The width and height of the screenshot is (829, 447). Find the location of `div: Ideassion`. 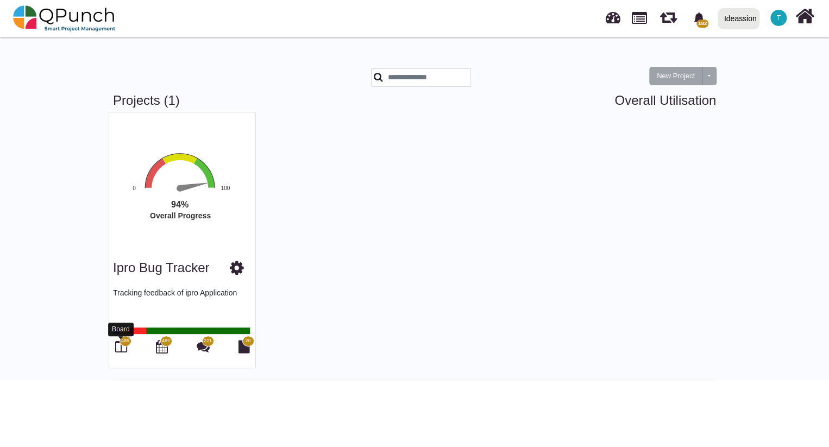

div: Ideassion is located at coordinates (740, 18).